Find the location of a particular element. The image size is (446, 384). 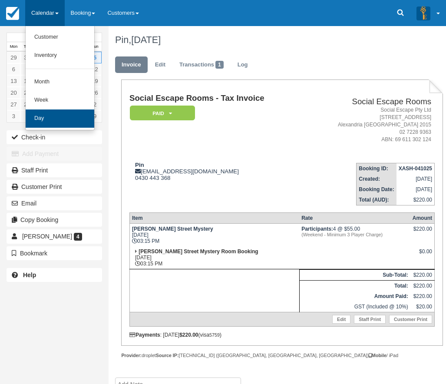

strong: $220.00 is located at coordinates (188, 335).